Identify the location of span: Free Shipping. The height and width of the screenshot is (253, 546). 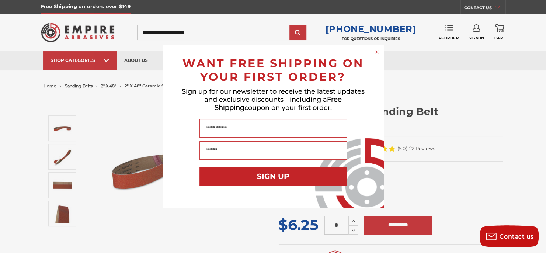
(278, 104).